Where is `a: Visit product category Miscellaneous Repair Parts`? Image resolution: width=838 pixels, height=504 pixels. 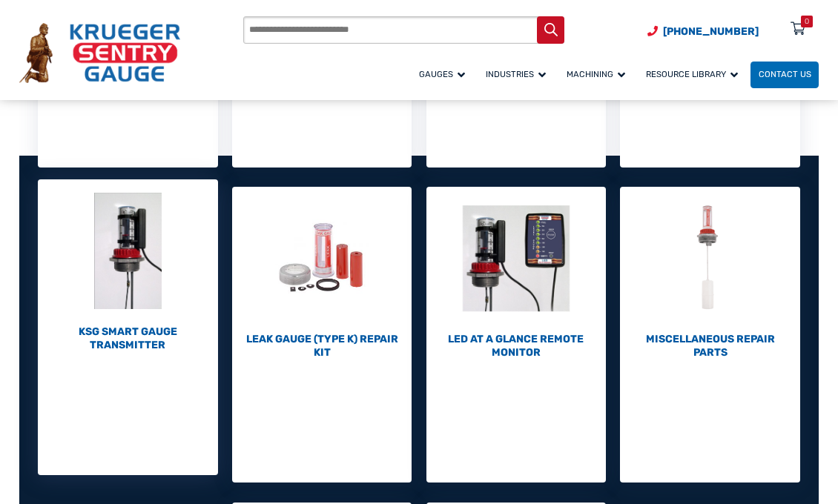
a: Visit product category Miscellaneous Repair Parts is located at coordinates (709, 273).